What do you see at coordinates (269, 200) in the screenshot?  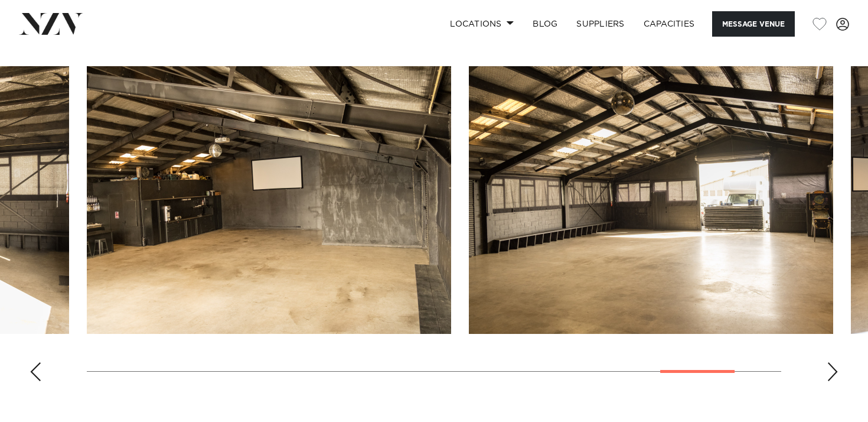 I see `swiper-slide: 15 / 17` at bounding box center [269, 200].